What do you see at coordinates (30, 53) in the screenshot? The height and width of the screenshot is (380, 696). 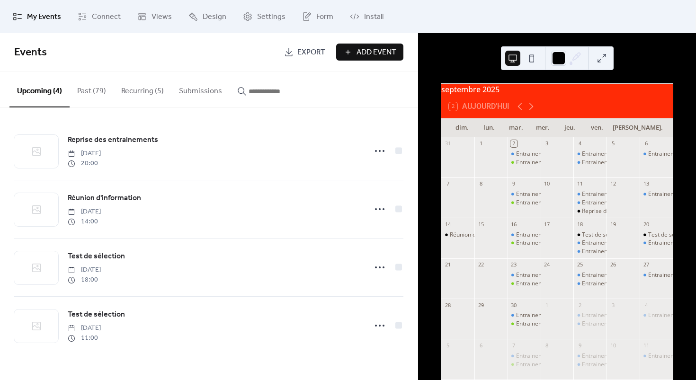 I see `span: Events` at bounding box center [30, 53].